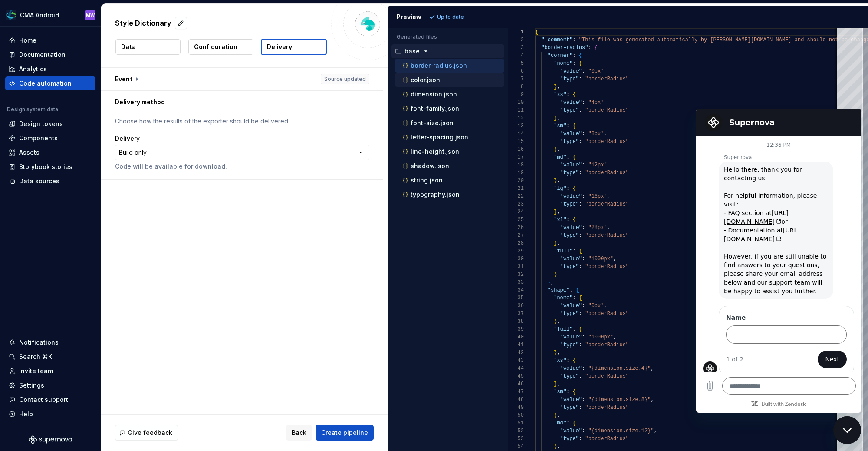  I want to click on div: 6, so click(515, 71).